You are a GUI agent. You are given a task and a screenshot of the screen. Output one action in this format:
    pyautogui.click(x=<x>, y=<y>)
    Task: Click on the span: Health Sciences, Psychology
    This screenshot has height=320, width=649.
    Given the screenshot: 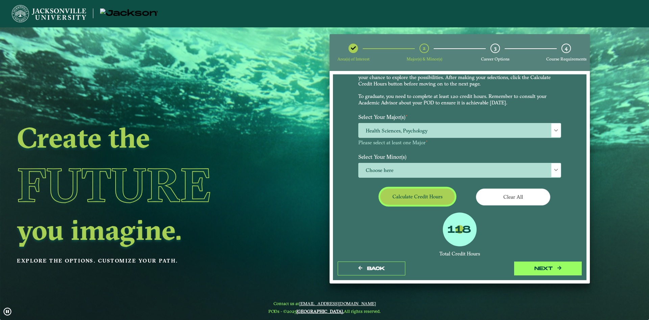 What is the action you would take?
    pyautogui.click(x=460, y=130)
    